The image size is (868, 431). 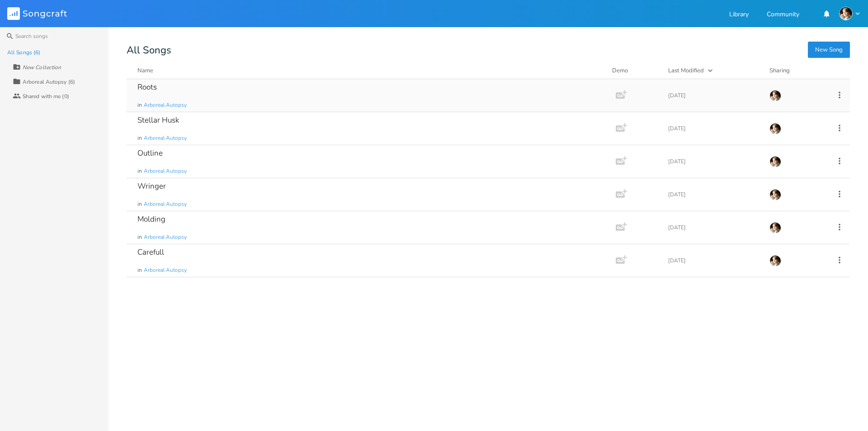 I want to click on a: Community, so click(x=783, y=15).